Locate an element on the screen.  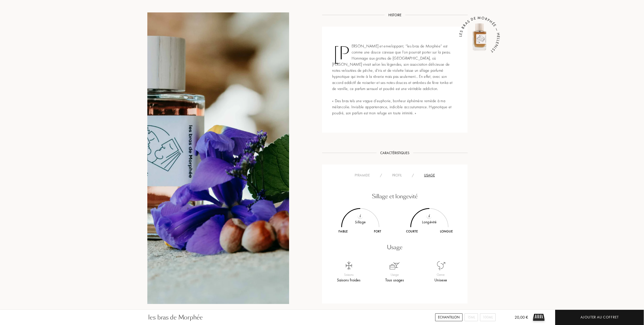
div: 15mL is located at coordinates (471, 317).